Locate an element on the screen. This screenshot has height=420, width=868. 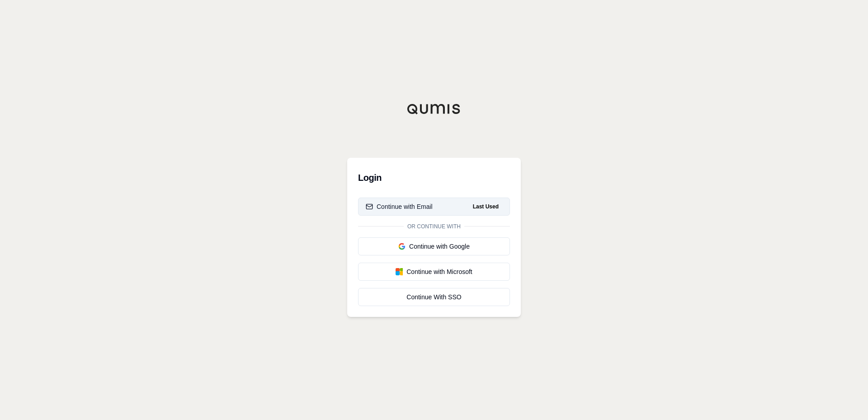
h3: Login is located at coordinates (434, 178).